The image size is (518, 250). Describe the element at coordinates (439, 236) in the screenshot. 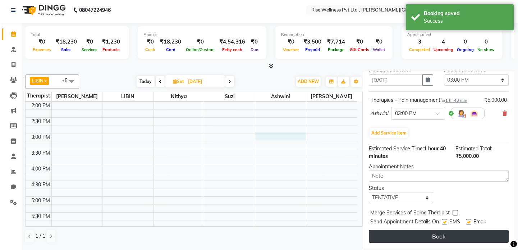

I see `button: Book` at that location.